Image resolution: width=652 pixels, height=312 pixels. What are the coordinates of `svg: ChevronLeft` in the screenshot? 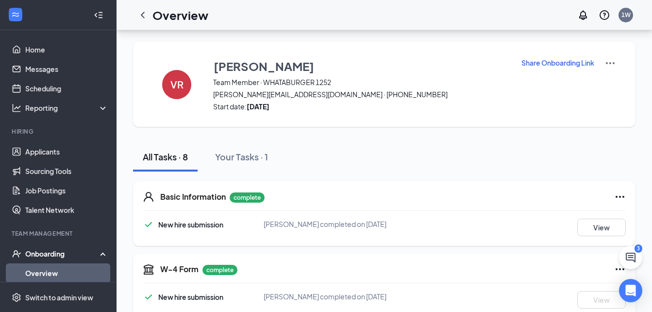 It's located at (143, 15).